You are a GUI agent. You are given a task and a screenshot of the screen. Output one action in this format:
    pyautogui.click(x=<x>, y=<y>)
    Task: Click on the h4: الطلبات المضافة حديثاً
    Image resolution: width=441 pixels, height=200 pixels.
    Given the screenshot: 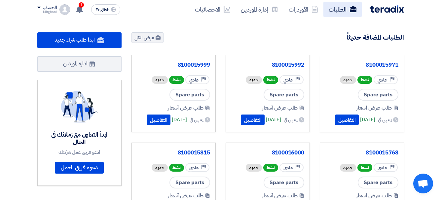 What is the action you would take?
    pyautogui.click(x=375, y=37)
    